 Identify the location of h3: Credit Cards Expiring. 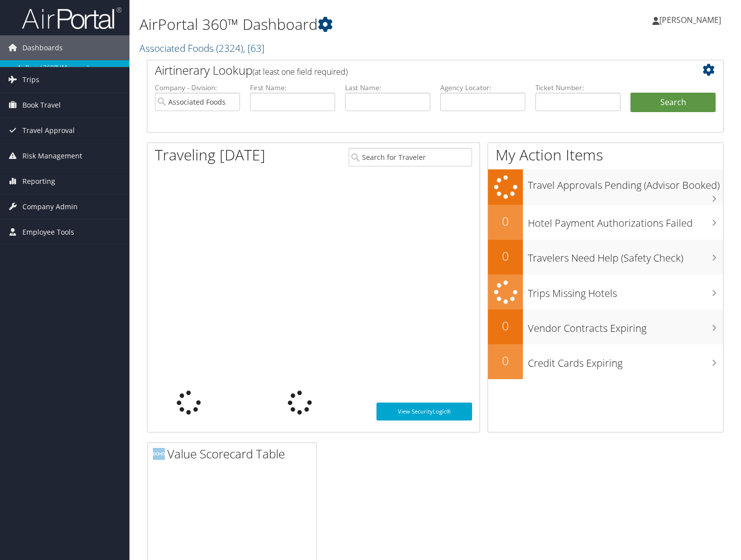
(625, 361).